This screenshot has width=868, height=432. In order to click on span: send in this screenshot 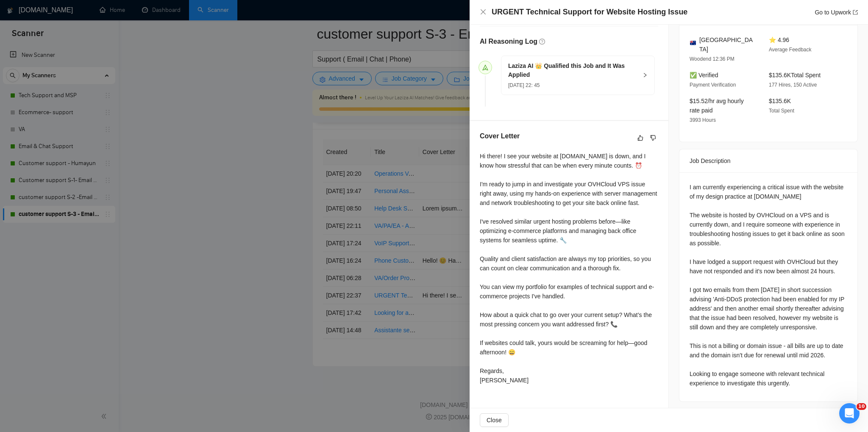, I will do `click(486, 68)`.